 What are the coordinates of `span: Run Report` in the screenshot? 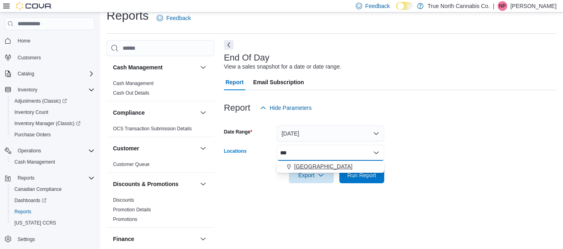 It's located at (362, 175).